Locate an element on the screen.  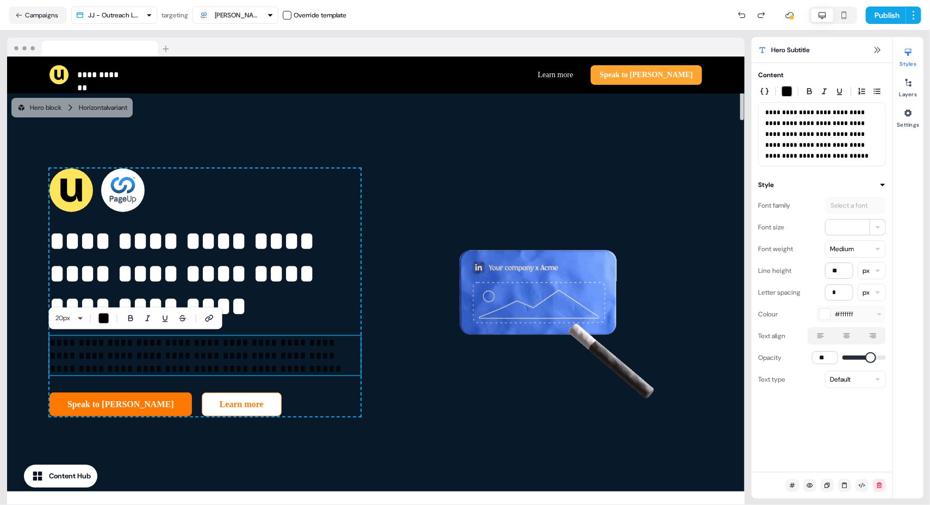
div: Colour is located at coordinates (768, 314).